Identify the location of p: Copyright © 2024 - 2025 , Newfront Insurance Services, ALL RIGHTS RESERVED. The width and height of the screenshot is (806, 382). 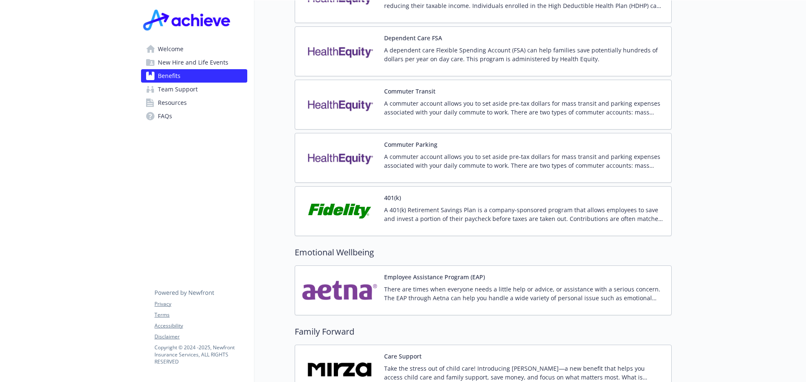
(201, 355).